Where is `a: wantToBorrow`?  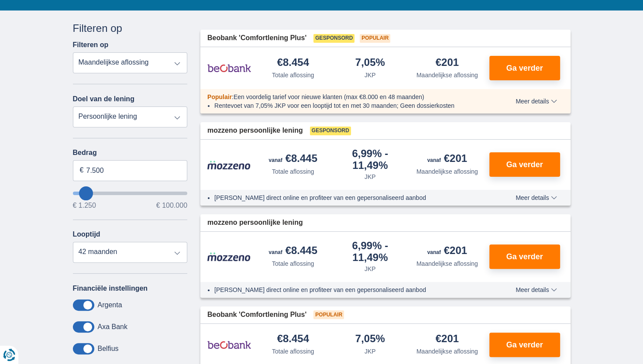 a: wantToBorrow is located at coordinates (130, 194).